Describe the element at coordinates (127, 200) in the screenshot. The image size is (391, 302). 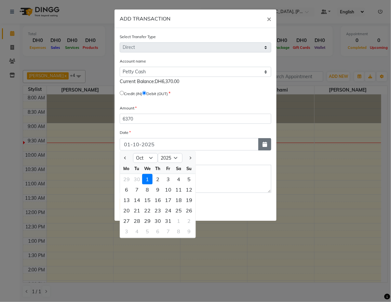
I see `div: Monday, October 13, 2025` at that location.